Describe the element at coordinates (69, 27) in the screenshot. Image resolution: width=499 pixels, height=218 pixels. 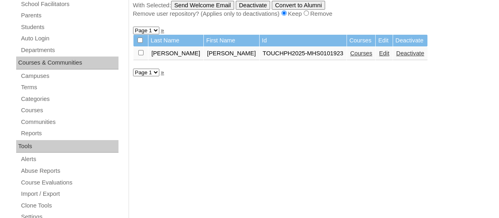
I see `a: Students` at that location.